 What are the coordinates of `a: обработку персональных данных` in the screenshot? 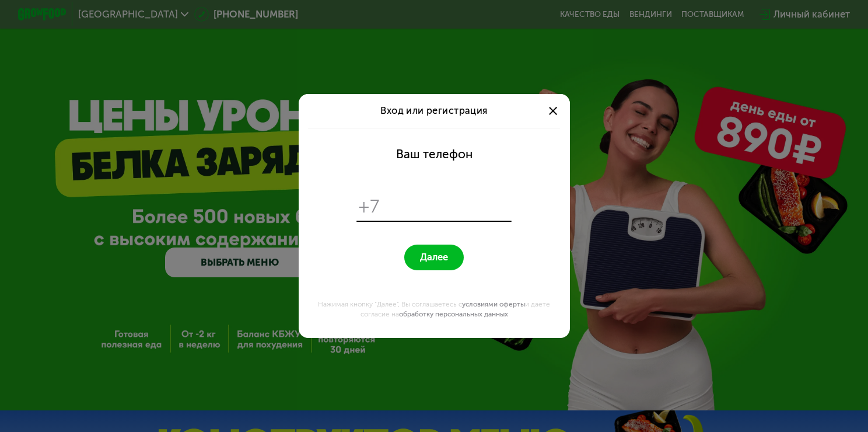 It's located at (453, 314).